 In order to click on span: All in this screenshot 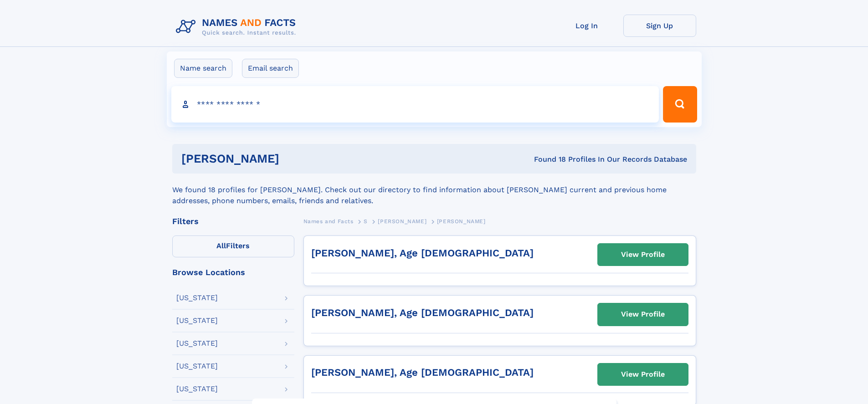, I will do `click(221, 245)`.